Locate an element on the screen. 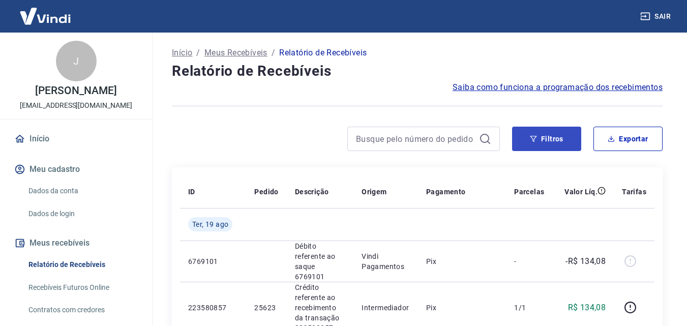 This screenshot has width=687, height=326. img: Vindi is located at coordinates (45, 16).